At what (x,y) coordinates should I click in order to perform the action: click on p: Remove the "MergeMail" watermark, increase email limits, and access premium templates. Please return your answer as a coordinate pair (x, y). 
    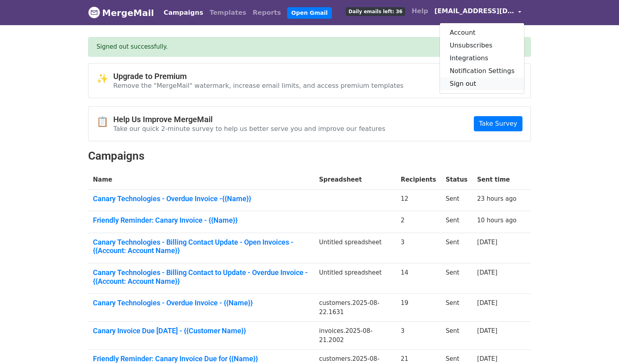
    Looking at the image, I should click on (258, 85).